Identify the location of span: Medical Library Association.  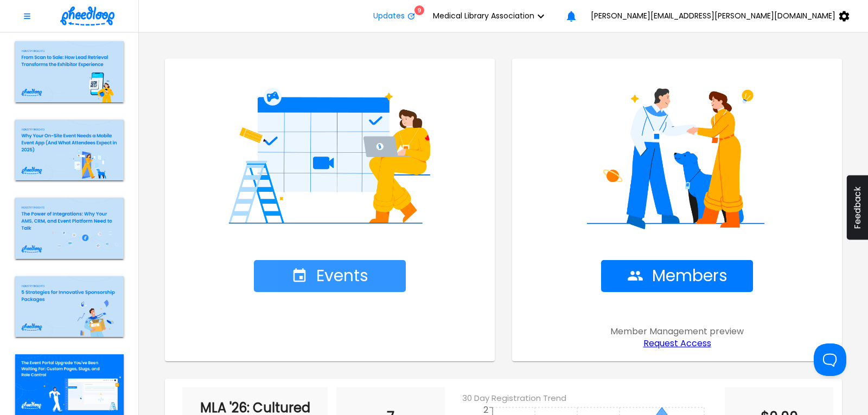
(483, 16).